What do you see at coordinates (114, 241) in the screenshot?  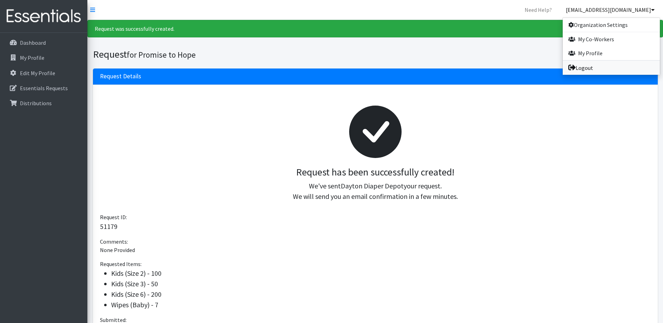 I see `span: Comments:` at bounding box center [114, 241].